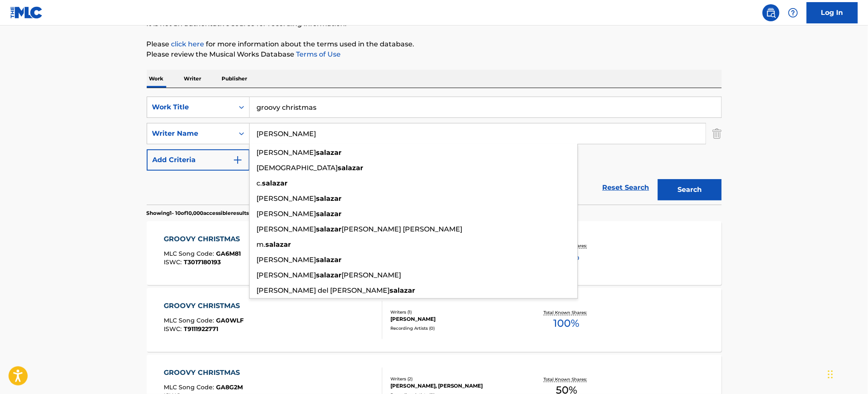  Describe the element at coordinates (771, 12) in the screenshot. I see `img: search` at that location.